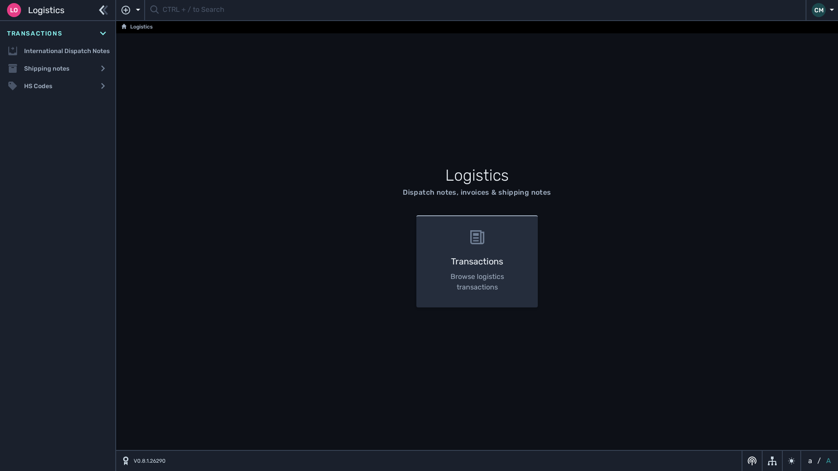  I want to click on div: CM, so click(819, 10).